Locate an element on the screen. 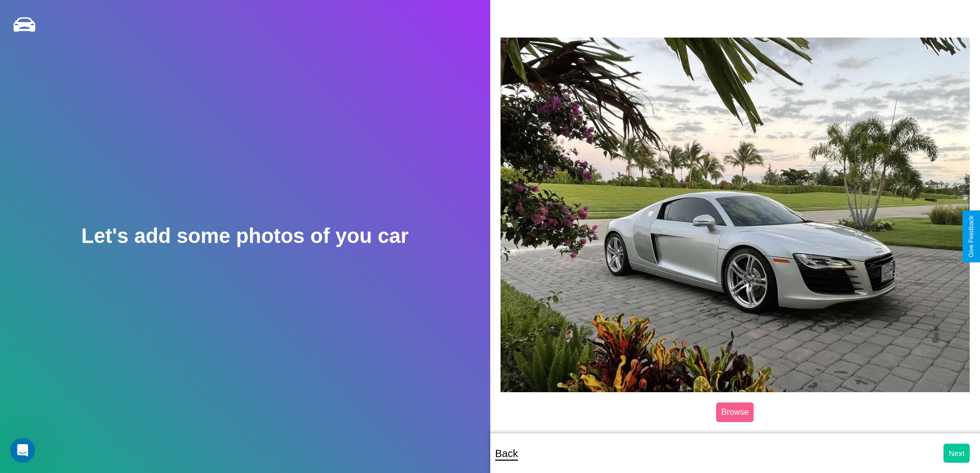 This screenshot has width=980, height=473. div: Give Feedback is located at coordinates (971, 236).